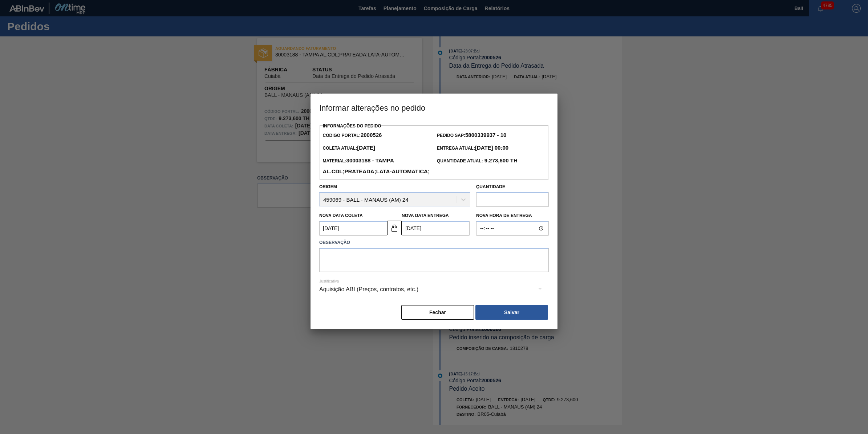 Image resolution: width=868 pixels, height=434 pixels. What do you see at coordinates (478, 161) in the screenshot?
I see `span: Quantidade Atual:` at bounding box center [478, 161].